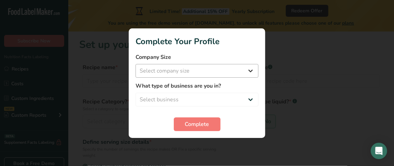 The height and width of the screenshot is (166, 394). Describe the element at coordinates (197, 57) in the screenshot. I see `label: Company Size` at that location.